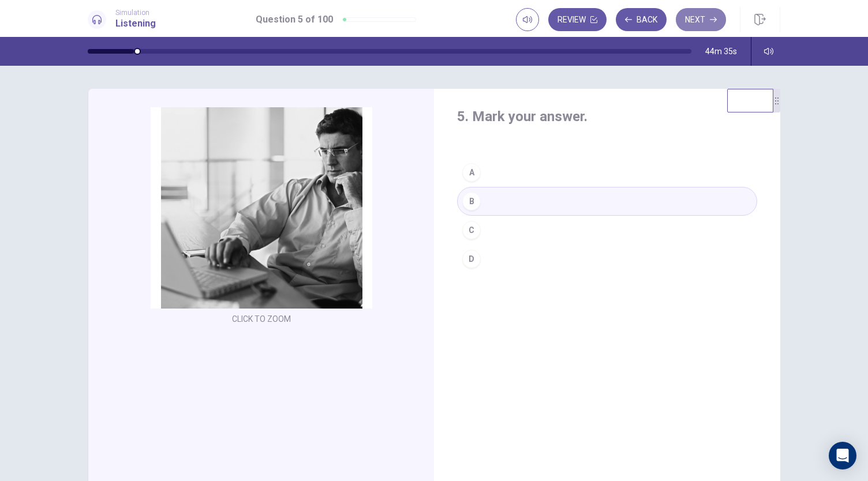 The height and width of the screenshot is (481, 868). I want to click on div: A, so click(471, 172).